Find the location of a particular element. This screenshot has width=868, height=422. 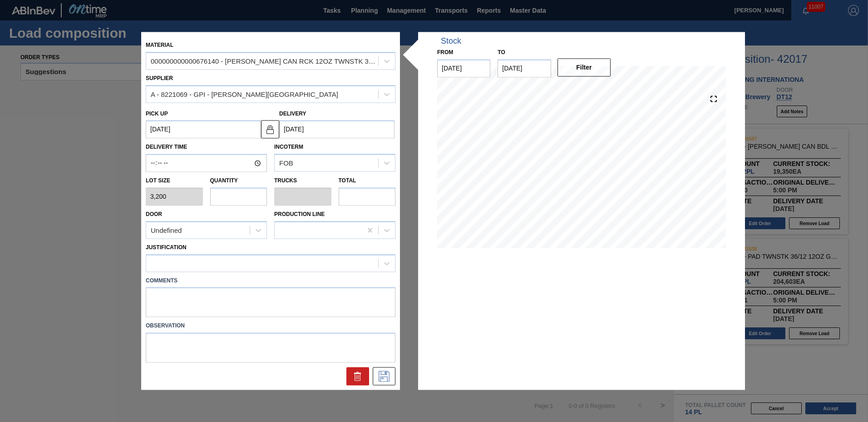

label: Justification is located at coordinates (166, 247).